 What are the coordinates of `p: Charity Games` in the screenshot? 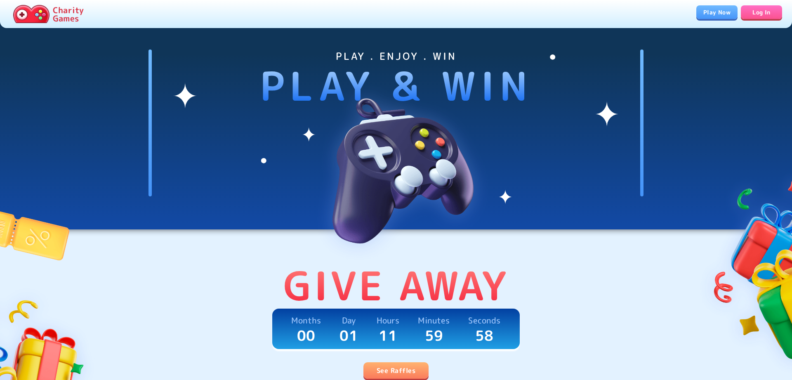 It's located at (68, 14).